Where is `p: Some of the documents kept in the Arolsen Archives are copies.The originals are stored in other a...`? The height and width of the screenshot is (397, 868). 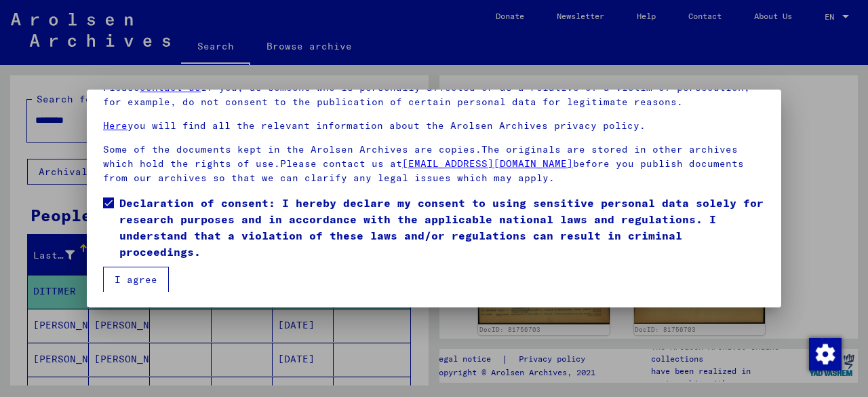
p: Some of the documents kept in the Arolsen Archives are copies.The originals are stored in other a... is located at coordinates (434, 164).